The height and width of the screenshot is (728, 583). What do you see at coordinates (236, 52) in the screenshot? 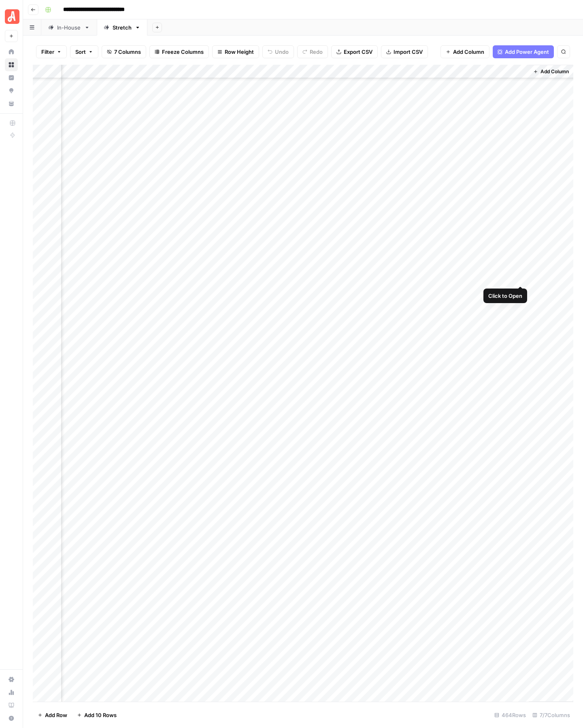
I see `button: Row Height` at bounding box center [236, 52].